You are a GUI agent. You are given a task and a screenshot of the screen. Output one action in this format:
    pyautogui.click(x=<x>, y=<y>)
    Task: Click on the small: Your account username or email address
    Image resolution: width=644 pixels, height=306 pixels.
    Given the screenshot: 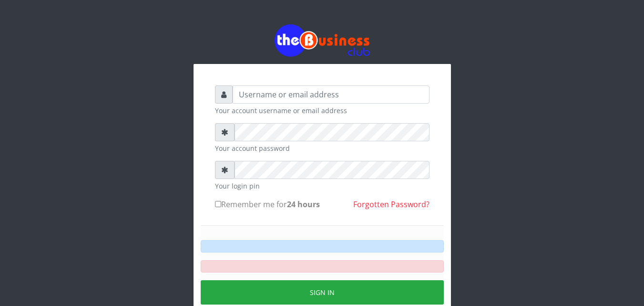 What is the action you would take?
    pyautogui.click(x=322, y=110)
    